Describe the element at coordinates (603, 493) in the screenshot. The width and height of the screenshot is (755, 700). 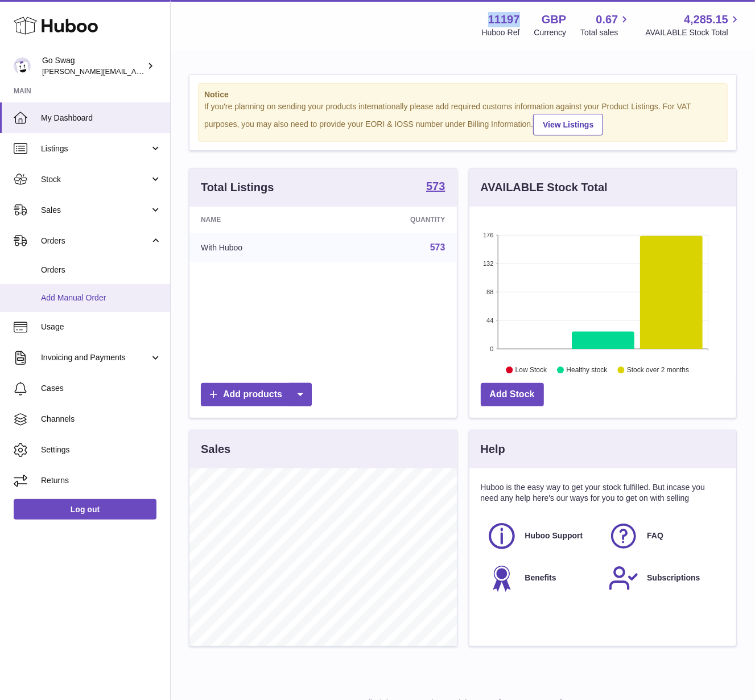
I see `p: Huboo is the easy way to get your stock fulfilled. But incase you need any help here's our ways f...` at that location.